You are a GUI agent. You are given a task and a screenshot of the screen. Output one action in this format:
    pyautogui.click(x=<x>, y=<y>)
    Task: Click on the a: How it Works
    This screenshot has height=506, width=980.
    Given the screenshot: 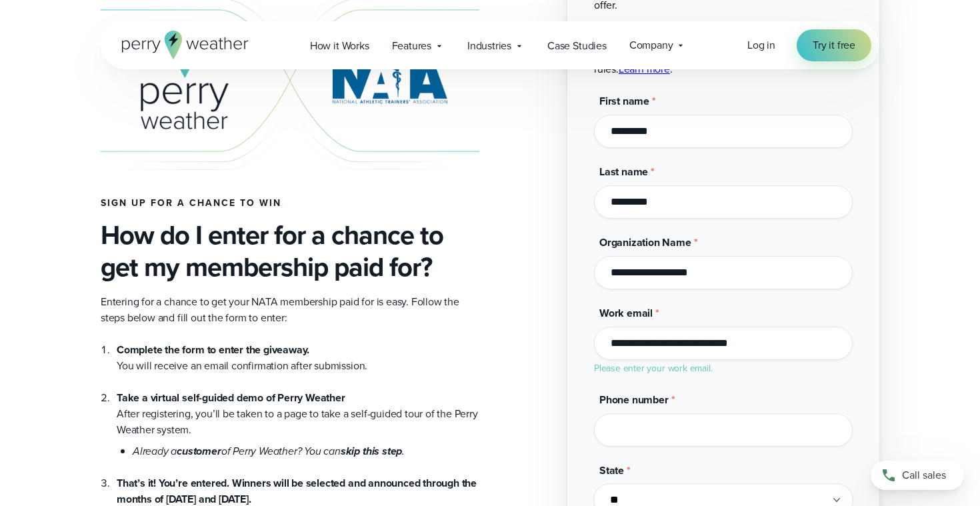 What is the action you would take?
    pyautogui.click(x=339, y=45)
    